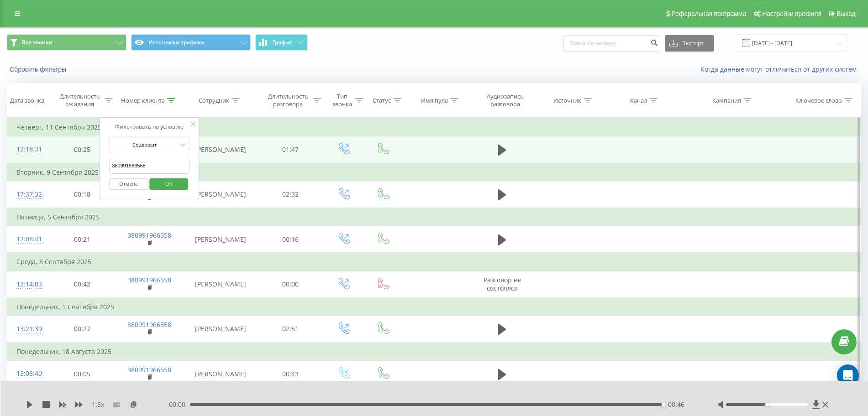 The width and height of the screenshot is (868, 416). What do you see at coordinates (28, 194) in the screenshot?
I see `div: 17:37:32` at bounding box center [28, 194].